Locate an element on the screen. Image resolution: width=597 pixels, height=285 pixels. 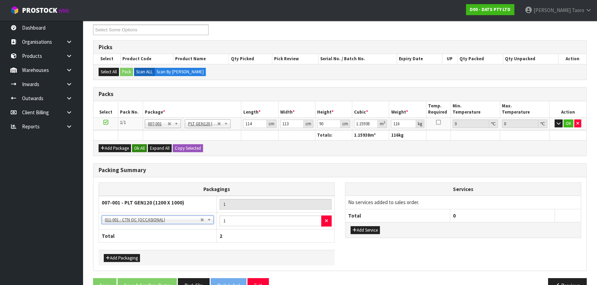
span: Taoro is located at coordinates (578, 10).